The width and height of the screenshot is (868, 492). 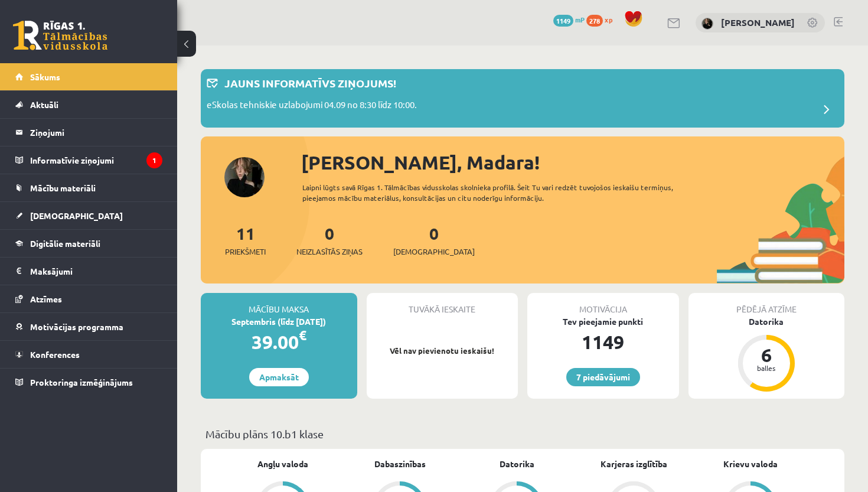 I want to click on span: Neizlasītās ziņas, so click(x=329, y=252).